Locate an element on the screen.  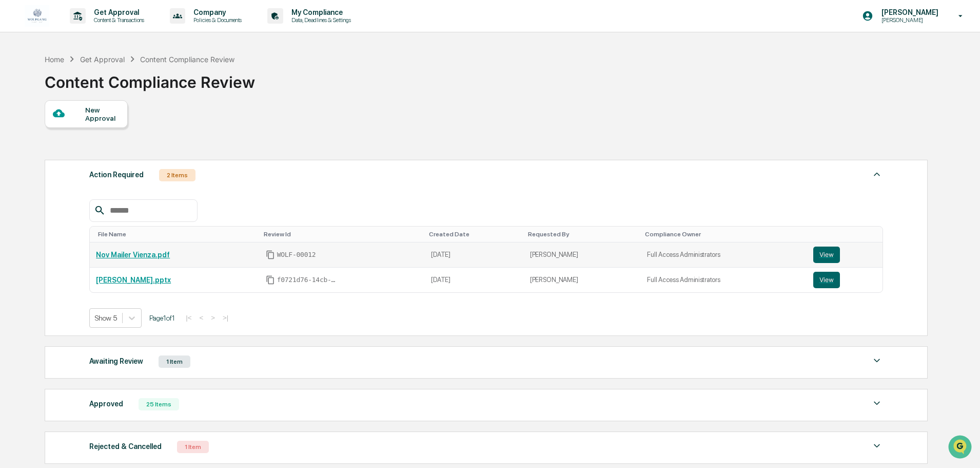
img: logo is located at coordinates (37, 16).